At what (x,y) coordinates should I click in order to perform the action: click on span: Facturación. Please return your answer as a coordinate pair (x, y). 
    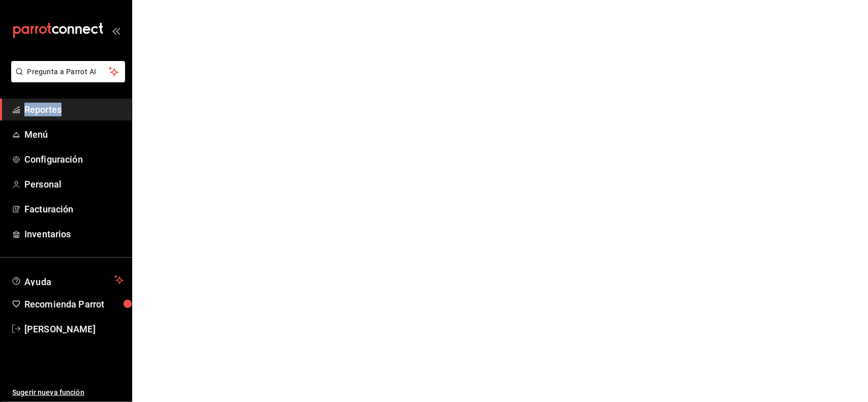
    Looking at the image, I should click on (74, 209).